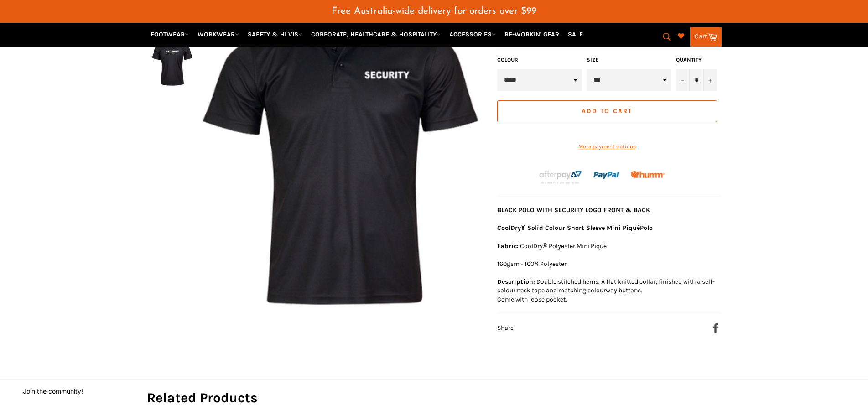 The width and height of the screenshot is (868, 416). What do you see at coordinates (629, 60) in the screenshot?
I see `label: Size` at bounding box center [629, 60].